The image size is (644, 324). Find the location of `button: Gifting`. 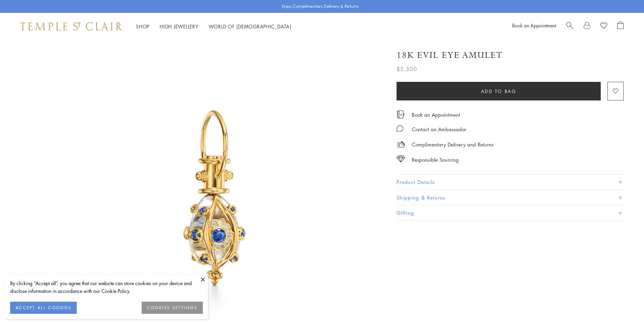

button: Gifting is located at coordinates (510, 213).